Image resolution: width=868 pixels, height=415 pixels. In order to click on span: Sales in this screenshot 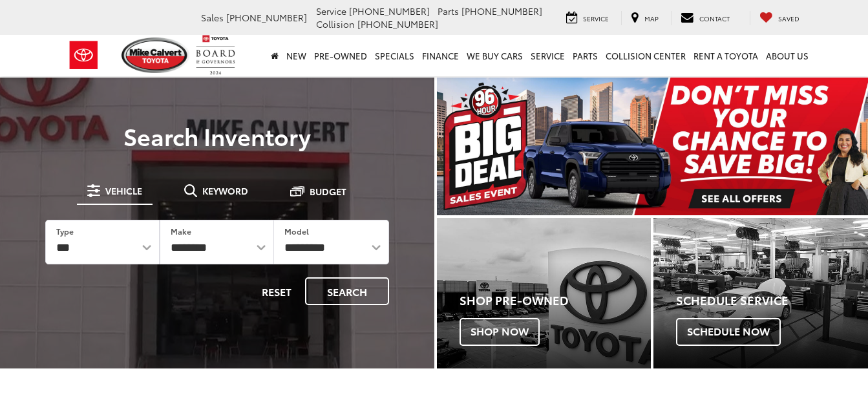, I will do `click(212, 17)`.